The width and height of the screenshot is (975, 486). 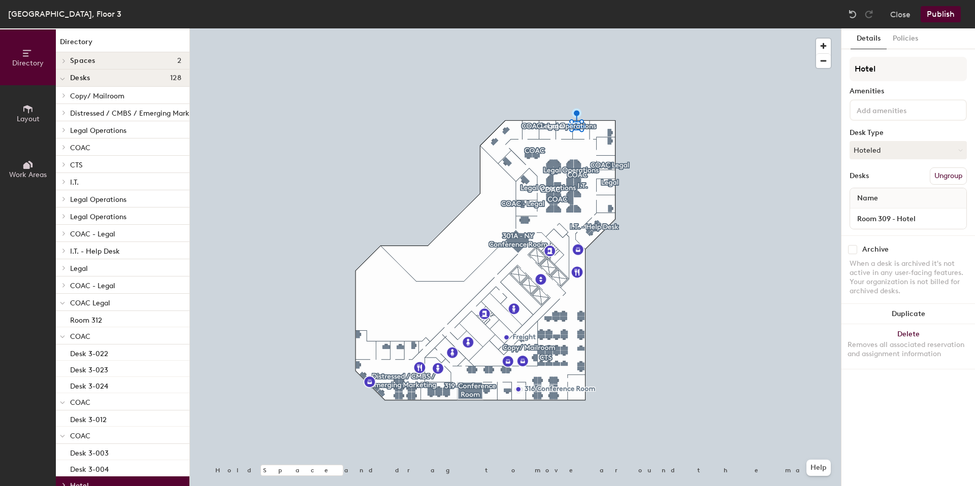 I want to click on button: Details, so click(x=868, y=39).